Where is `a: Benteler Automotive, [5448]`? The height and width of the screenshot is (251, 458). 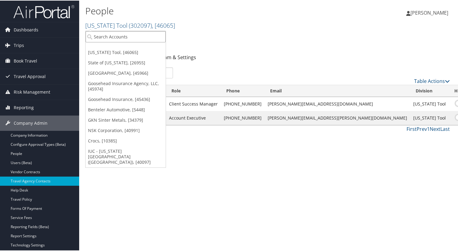 a: Benteler Automotive, [5448] is located at coordinates (125, 109).